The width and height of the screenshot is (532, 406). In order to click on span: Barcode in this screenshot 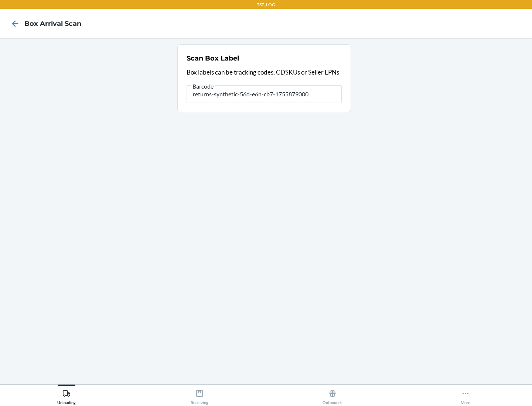, I will do `click(203, 87)`.